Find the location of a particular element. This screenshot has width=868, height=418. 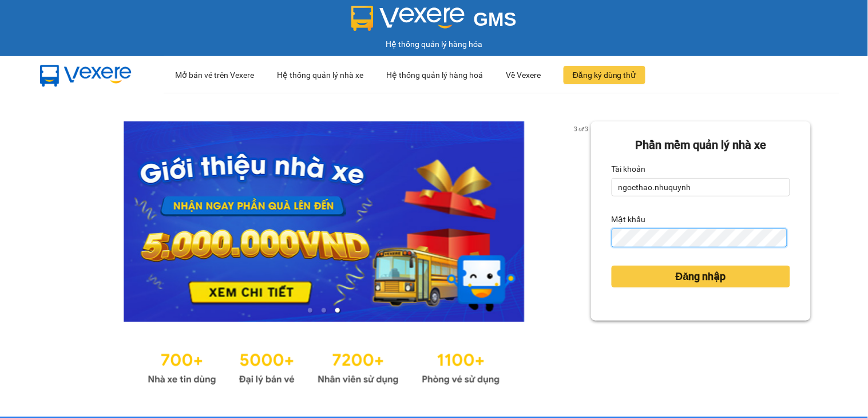

button: Đăng nhập is located at coordinates (701, 276).